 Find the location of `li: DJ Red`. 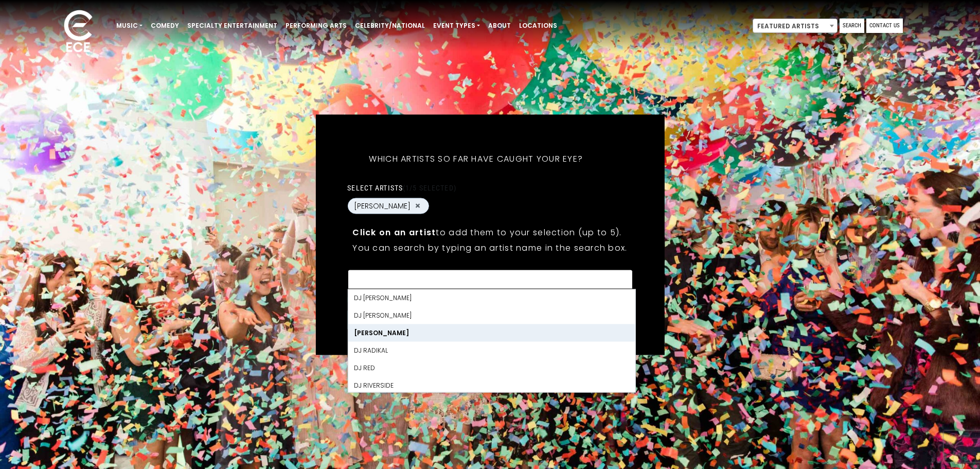

li: DJ Red is located at coordinates (491, 368).